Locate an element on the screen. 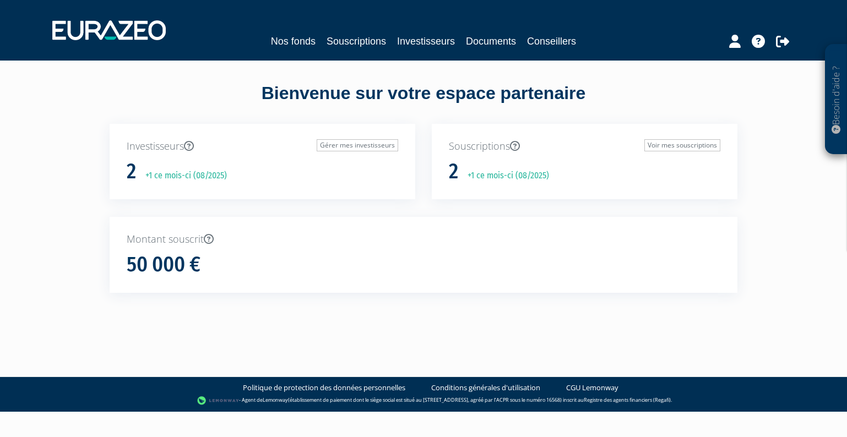  a: Registre des agents financiers (Regafi) is located at coordinates (627, 400).